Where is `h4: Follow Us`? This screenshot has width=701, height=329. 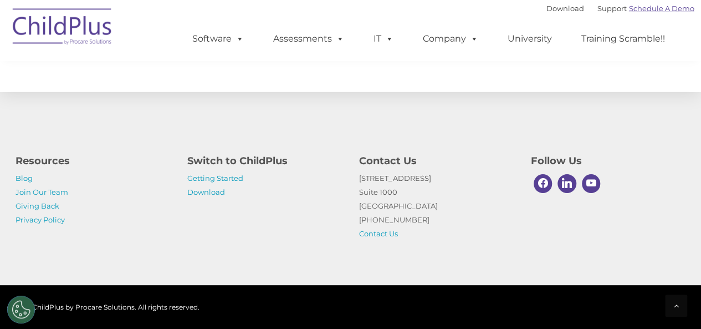 h4: Follow Us is located at coordinates (609, 161).